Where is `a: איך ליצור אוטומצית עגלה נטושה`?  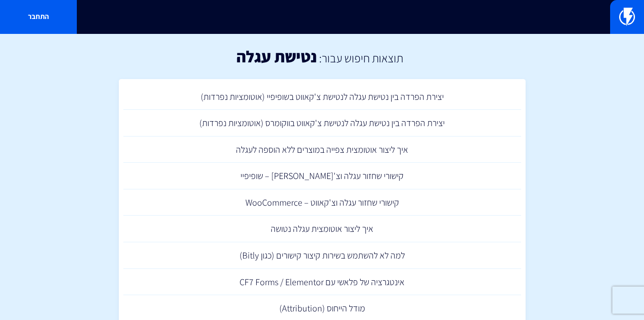
a: איך ליצור אוטומצית עגלה נטושה is located at coordinates (322, 229).